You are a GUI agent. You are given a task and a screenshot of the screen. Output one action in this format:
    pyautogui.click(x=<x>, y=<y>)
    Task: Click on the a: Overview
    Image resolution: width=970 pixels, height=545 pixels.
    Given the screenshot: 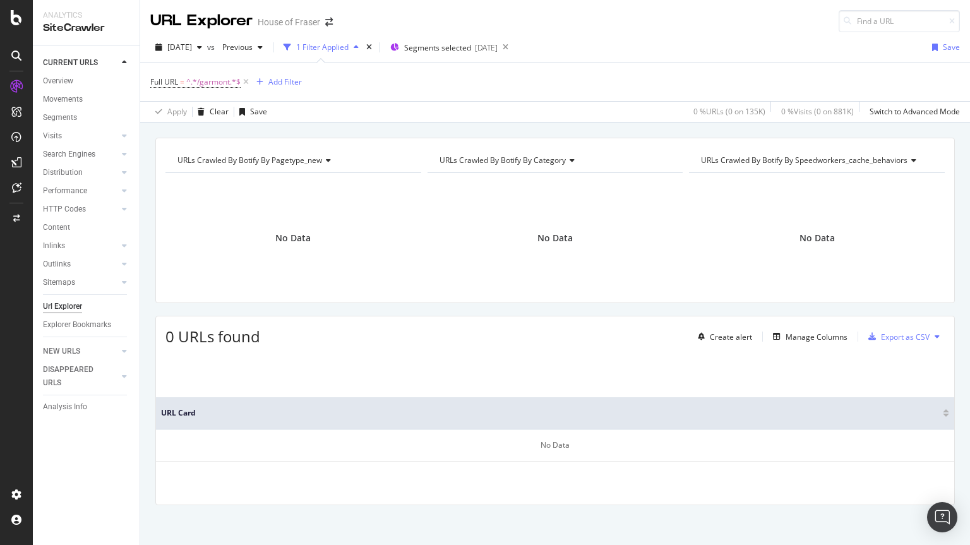 What is the action you would take?
    pyautogui.click(x=87, y=81)
    